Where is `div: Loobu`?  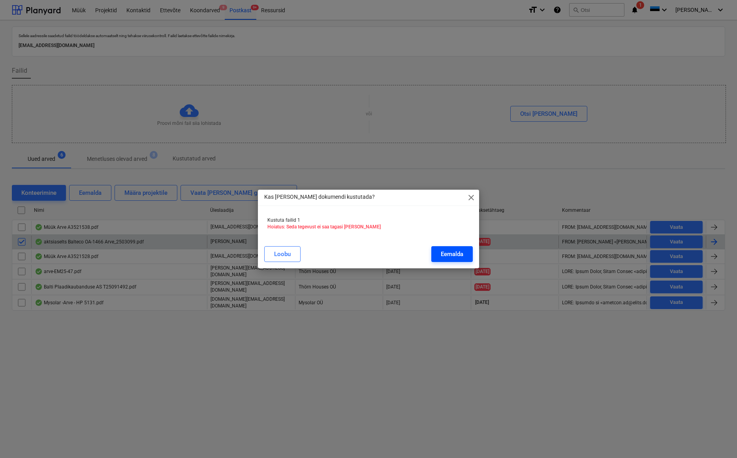 div: Loobu is located at coordinates (282, 254).